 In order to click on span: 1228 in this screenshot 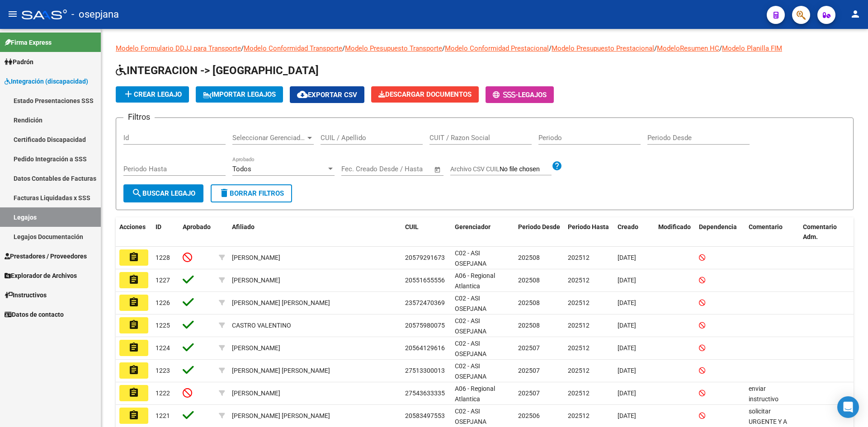, I will do `click(163, 258)`.